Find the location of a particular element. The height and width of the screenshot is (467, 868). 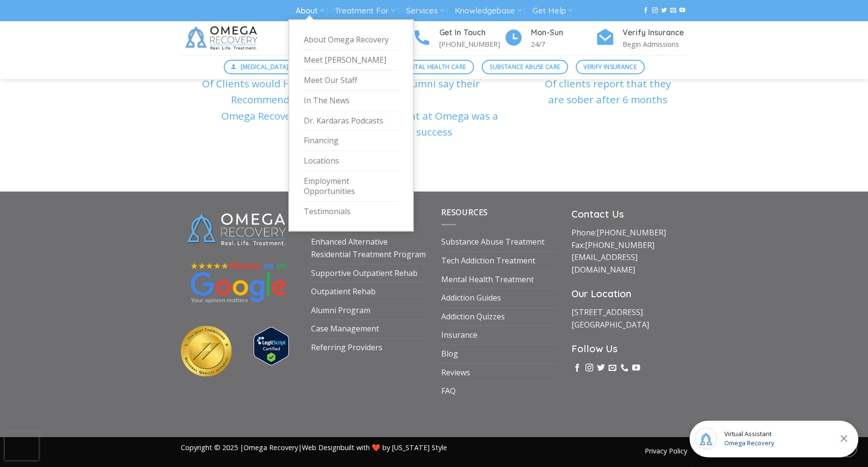

h3: Follow Us is located at coordinates (630, 349).